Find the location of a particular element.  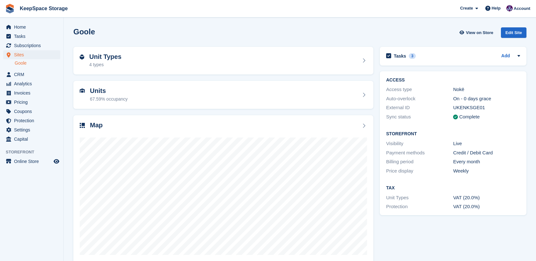

span: Tasks is located at coordinates (33, 36).